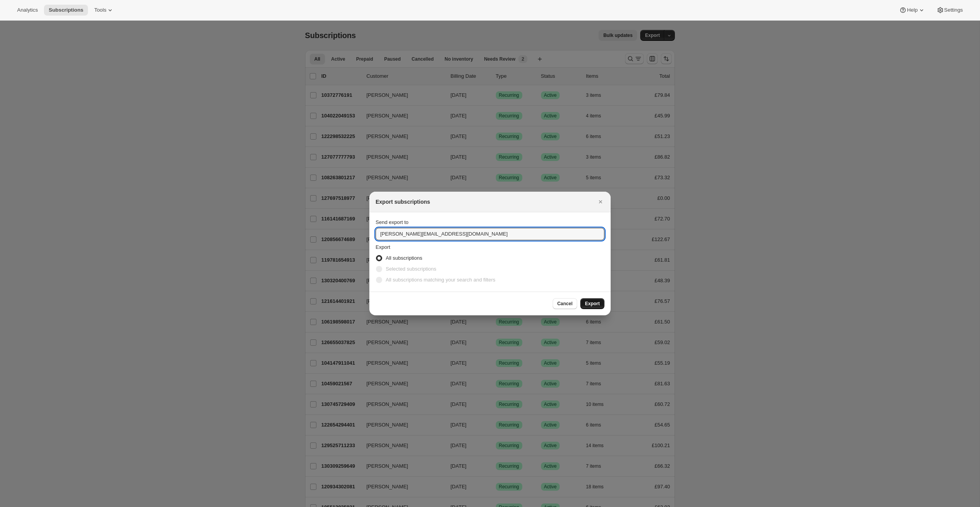 The image size is (980, 507). What do you see at coordinates (66, 10) in the screenshot?
I see `button: Subscriptions` at bounding box center [66, 10].